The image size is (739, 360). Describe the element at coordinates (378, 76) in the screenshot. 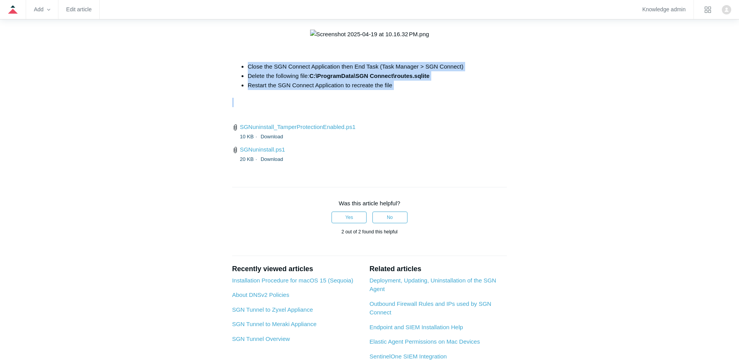

I see `li: Delete the following file:` at that location.